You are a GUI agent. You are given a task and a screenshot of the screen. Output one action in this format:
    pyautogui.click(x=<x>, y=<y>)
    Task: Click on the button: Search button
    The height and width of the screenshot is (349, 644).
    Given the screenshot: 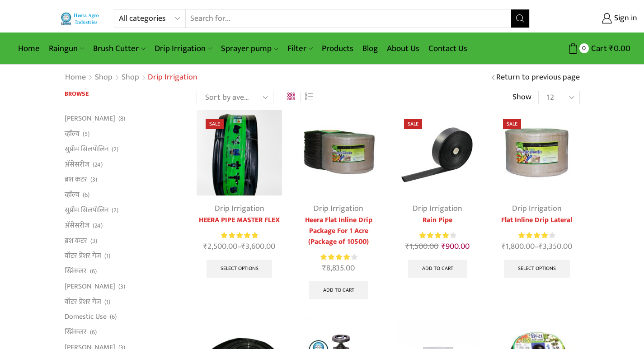 What is the action you would take?
    pyautogui.click(x=520, y=19)
    